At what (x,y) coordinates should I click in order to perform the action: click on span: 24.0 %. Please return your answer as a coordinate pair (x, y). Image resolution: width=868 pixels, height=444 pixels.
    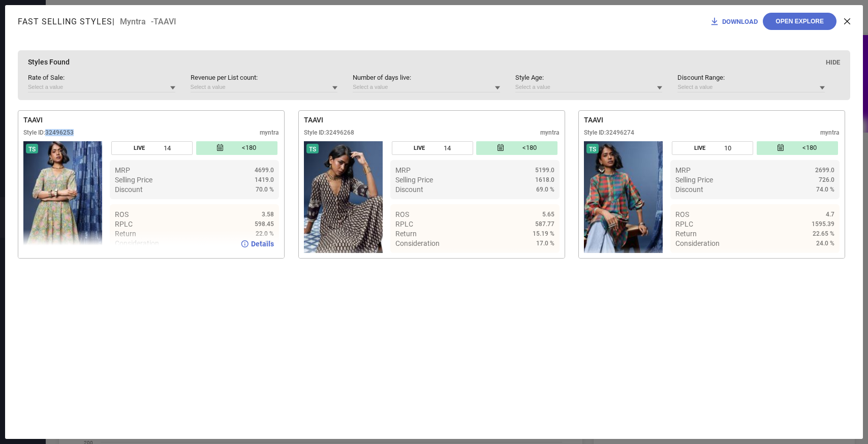
    Looking at the image, I should click on (825, 244).